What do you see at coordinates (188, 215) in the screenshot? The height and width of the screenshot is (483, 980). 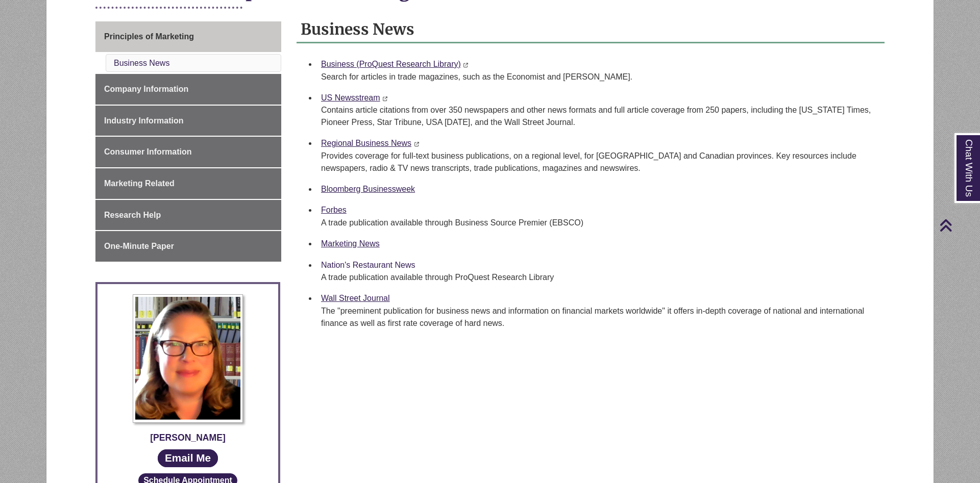 I see `a: Research Help` at bounding box center [188, 215].